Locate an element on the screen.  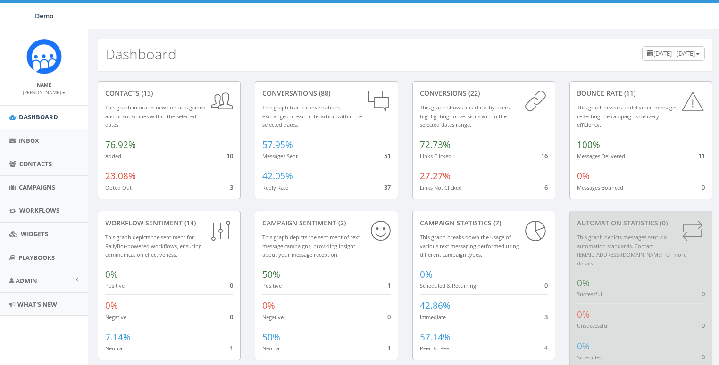
div: conversations is located at coordinates (326, 93).